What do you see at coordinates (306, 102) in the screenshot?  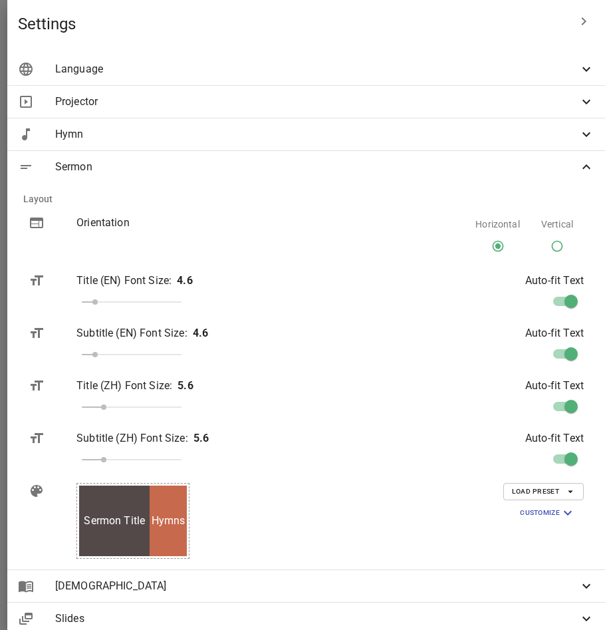 I see `div: Projector` at bounding box center [306, 102].